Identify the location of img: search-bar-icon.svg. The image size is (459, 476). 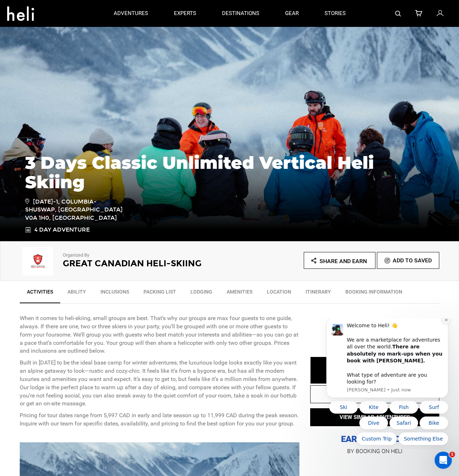
(398, 14).